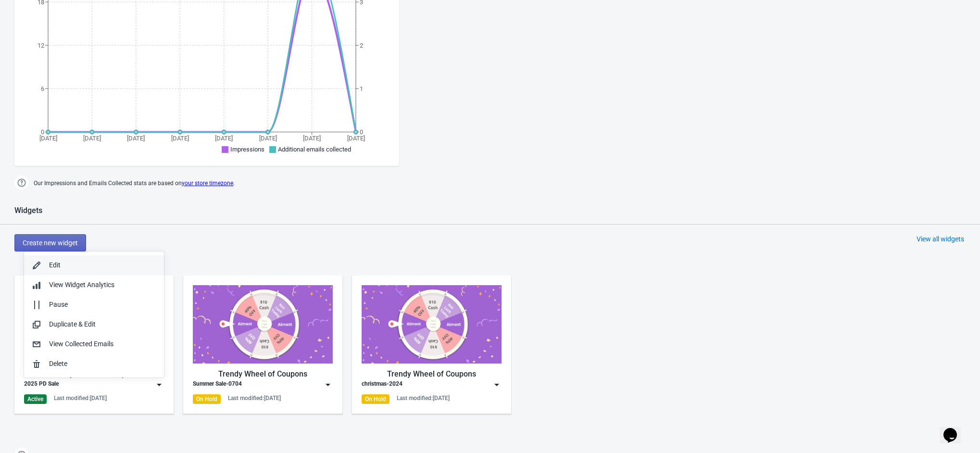  What do you see at coordinates (217, 384) in the screenshot?
I see `div: Summer Sale-0704` at bounding box center [217, 384].